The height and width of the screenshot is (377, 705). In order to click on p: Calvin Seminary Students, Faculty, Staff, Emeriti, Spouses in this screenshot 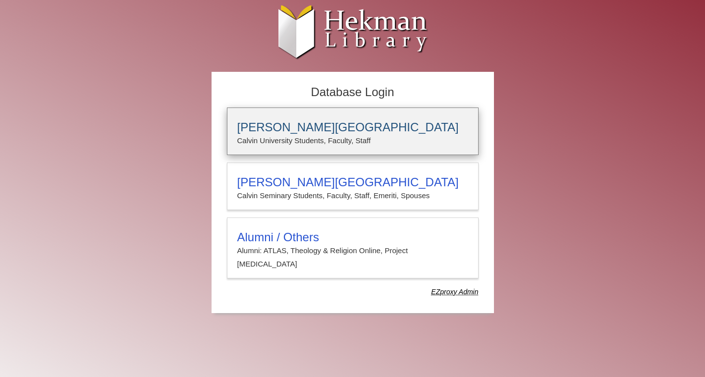, I will do `click(353, 196)`.